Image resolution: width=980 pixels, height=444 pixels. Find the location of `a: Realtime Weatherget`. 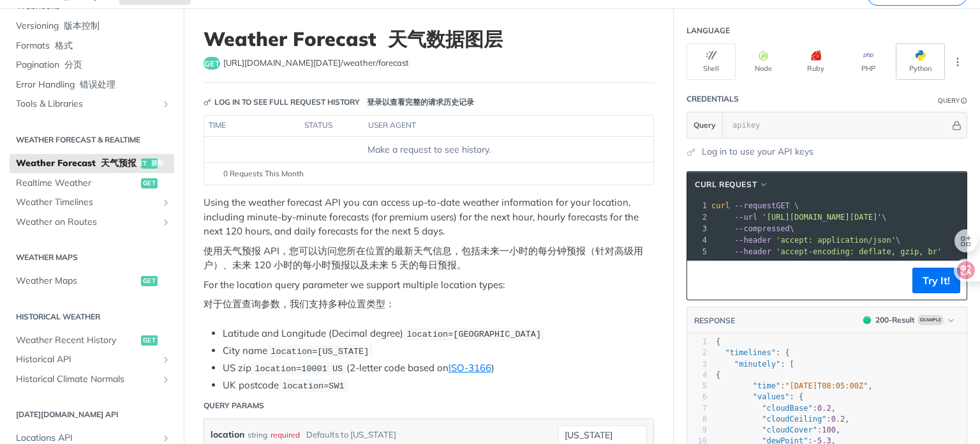

a: Realtime Weatherget is located at coordinates (92, 183).